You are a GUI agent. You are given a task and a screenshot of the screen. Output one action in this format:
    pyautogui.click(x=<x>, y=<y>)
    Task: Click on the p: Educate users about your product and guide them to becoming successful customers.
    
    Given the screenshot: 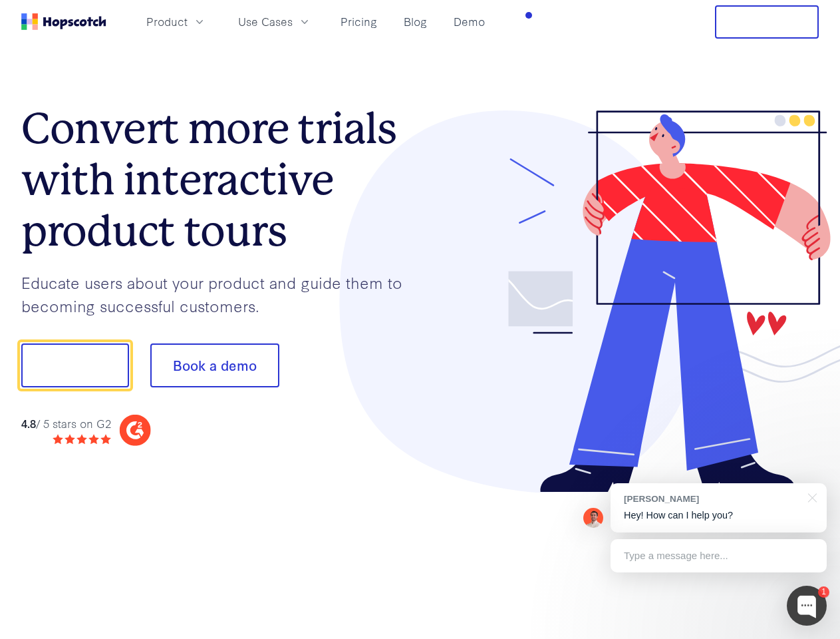 What is the action you would take?
    pyautogui.click(x=221, y=294)
    